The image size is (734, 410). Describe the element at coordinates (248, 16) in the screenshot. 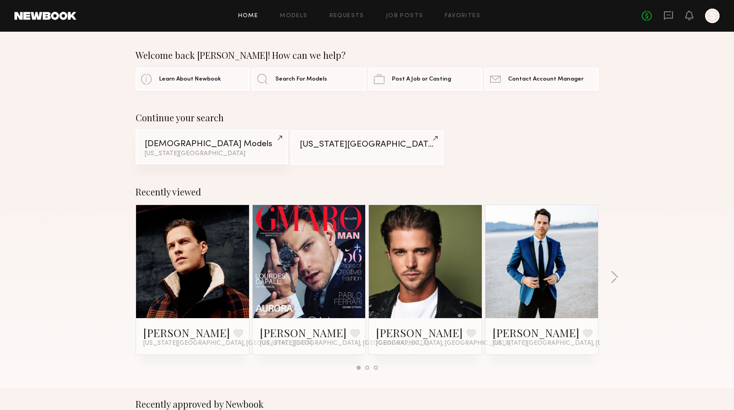

I see `a: Home` at that location.